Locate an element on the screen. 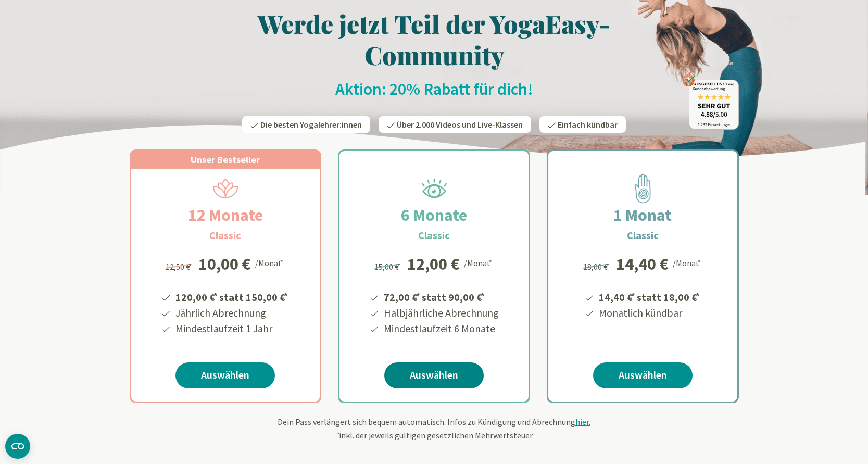 Image resolution: width=868 pixels, height=464 pixels. span: Unser Bestseller is located at coordinates (225, 159).